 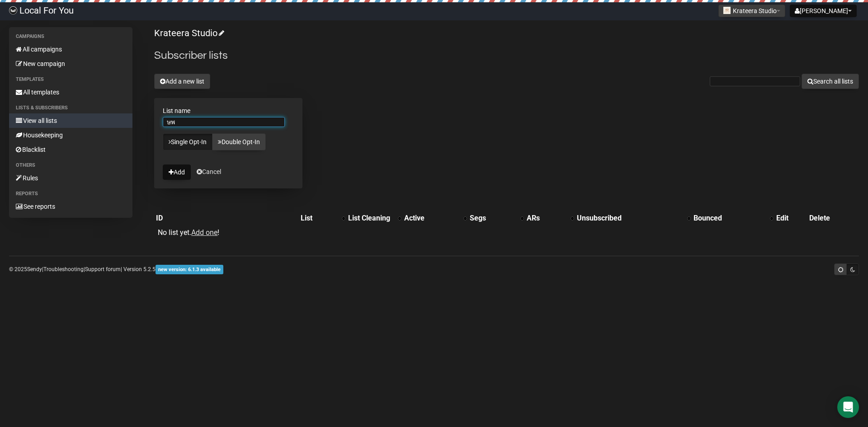 I want to click on div: List, so click(x=319, y=218).